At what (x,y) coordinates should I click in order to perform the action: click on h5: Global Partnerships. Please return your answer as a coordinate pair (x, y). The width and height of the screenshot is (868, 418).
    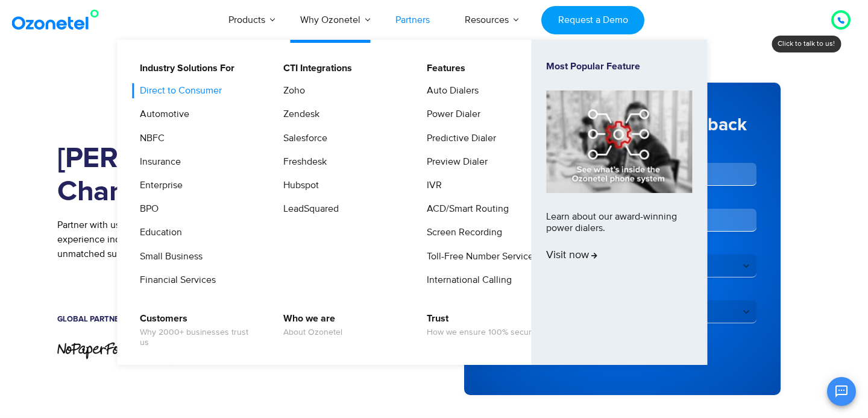
    Looking at the image, I should click on (236, 320).